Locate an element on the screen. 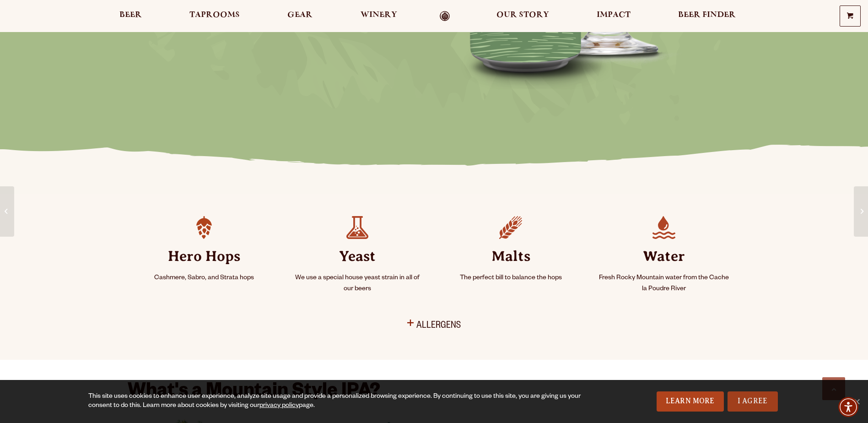  a: Impact is located at coordinates (614, 16).